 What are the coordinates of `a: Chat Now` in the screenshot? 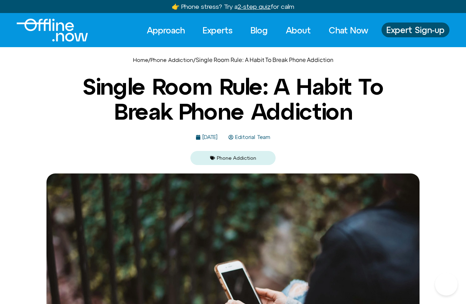 It's located at (348, 30).